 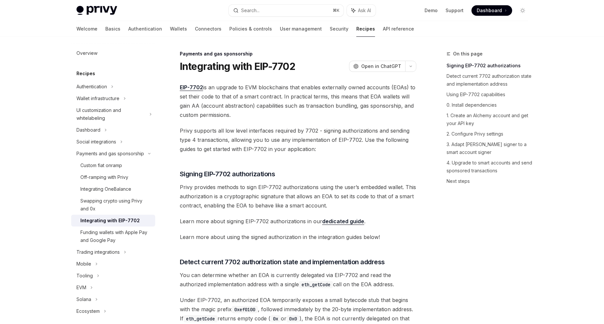 What do you see at coordinates (361, 10) in the screenshot?
I see `button: Ask AI` at bounding box center [361, 10].